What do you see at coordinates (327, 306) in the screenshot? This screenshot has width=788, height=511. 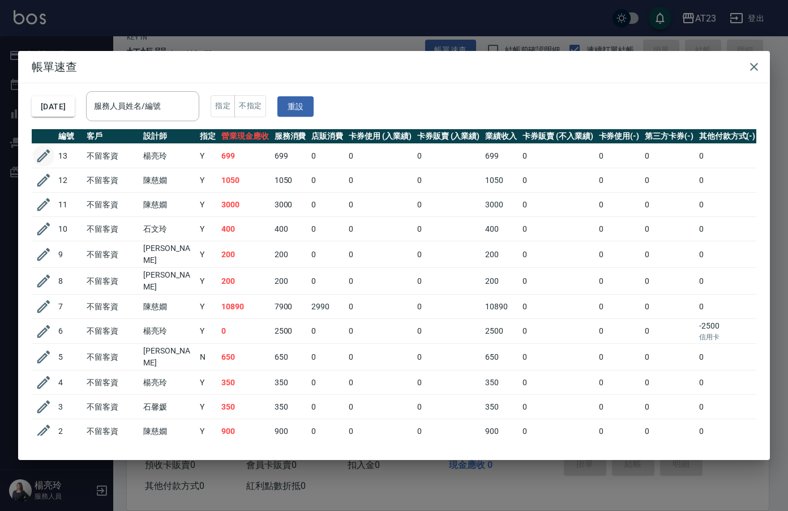 I see `td: 2990` at bounding box center [327, 306].